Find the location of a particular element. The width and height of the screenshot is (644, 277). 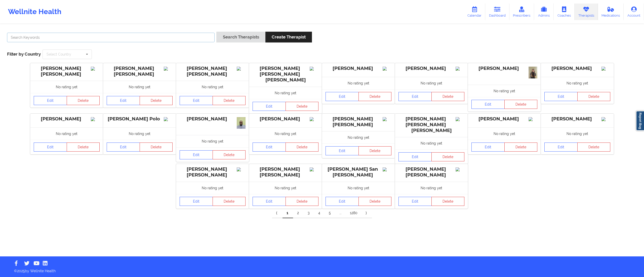

div: Select Country is located at coordinates (59, 54).